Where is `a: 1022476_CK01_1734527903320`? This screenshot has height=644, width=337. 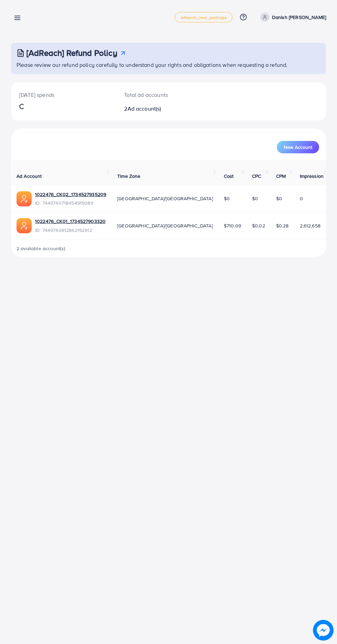
a: 1022476_CK01_1734527903320 is located at coordinates (70, 221).